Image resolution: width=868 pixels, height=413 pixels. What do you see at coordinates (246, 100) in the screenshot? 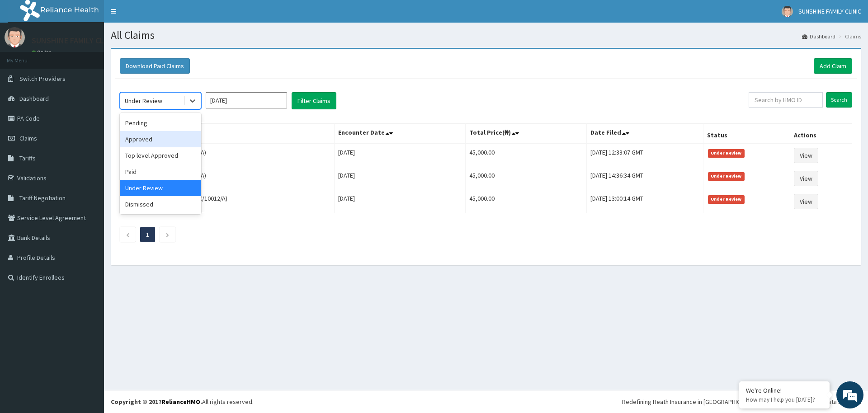
I see `input: Select Month and Year` at bounding box center [246, 100].